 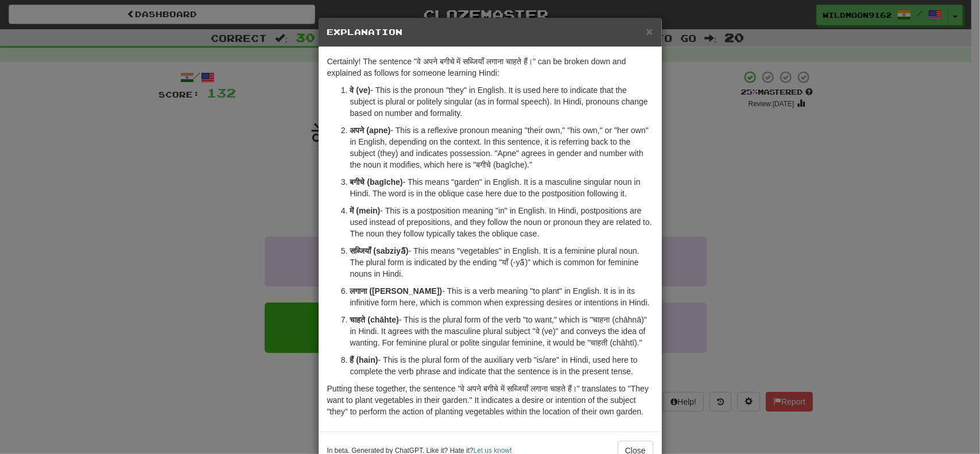 I want to click on p: - This is the pronoun "they" in English. It is used here to indicate that the subject is plural o..., so click(x=502, y=102).